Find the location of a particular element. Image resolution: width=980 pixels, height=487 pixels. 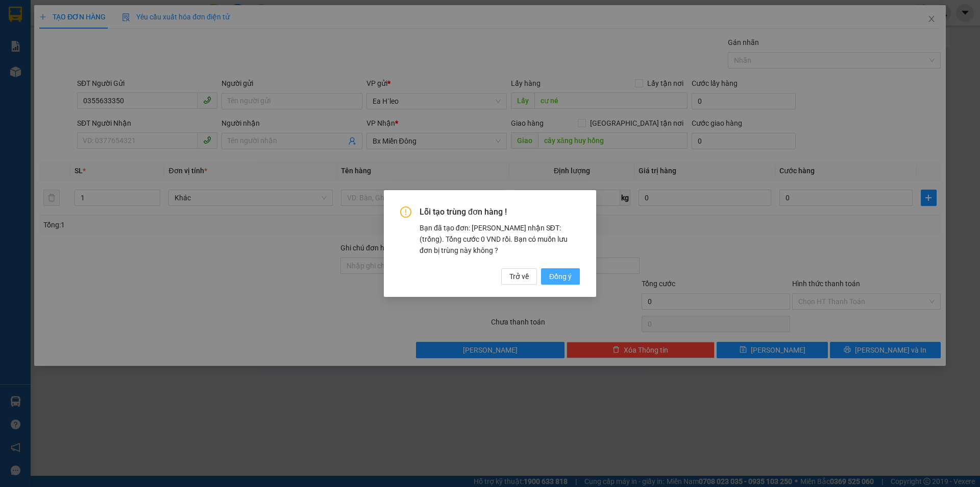

button: Trở về is located at coordinates (519, 276).